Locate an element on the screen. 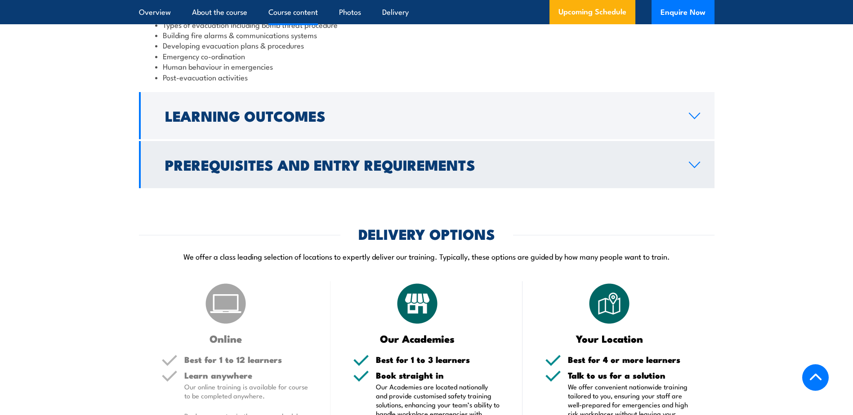 The image size is (853, 415). h5: Best for 4 or more learners is located at coordinates (630, 360).